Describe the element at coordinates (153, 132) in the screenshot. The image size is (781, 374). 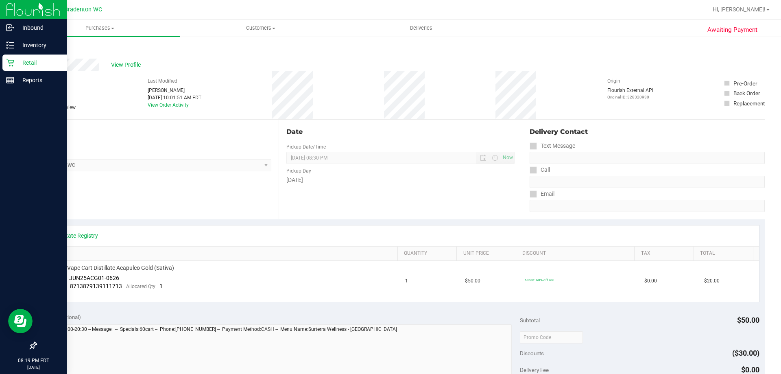
I see `div: Location` at that location.